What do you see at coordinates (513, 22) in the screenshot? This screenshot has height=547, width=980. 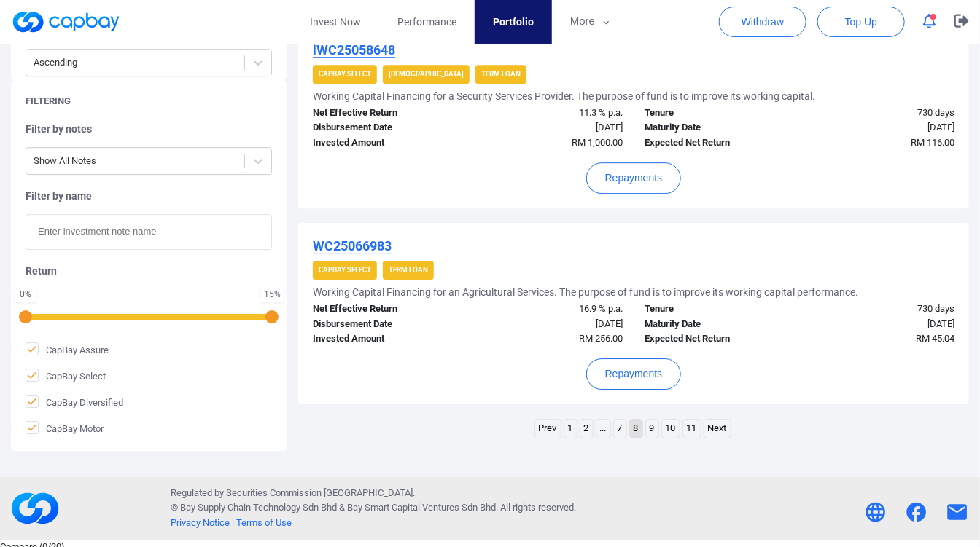 I see `span: Portfolio` at bounding box center [513, 22].